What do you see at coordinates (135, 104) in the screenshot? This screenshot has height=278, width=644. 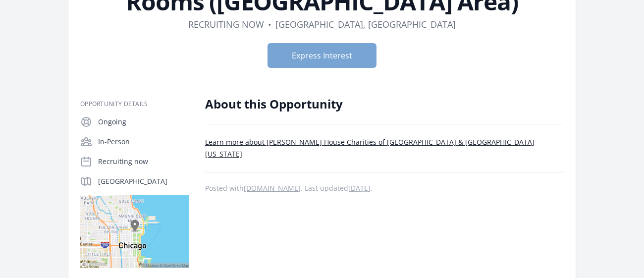 I see `h3: Opportunity Details` at bounding box center [135, 104].